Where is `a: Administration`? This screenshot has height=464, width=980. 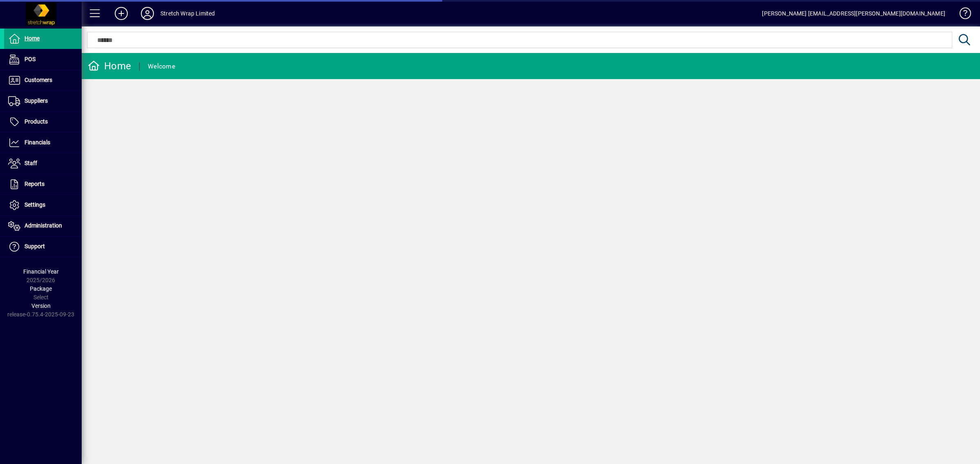
a: Administration is located at coordinates (43, 226).